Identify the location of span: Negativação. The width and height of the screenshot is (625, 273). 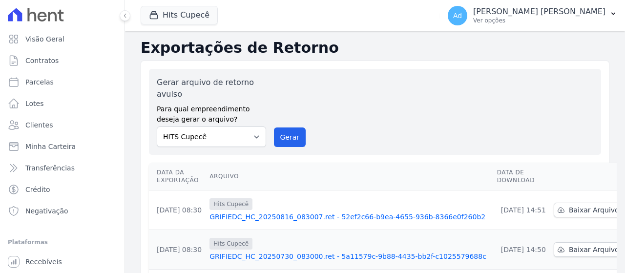
(47, 211).